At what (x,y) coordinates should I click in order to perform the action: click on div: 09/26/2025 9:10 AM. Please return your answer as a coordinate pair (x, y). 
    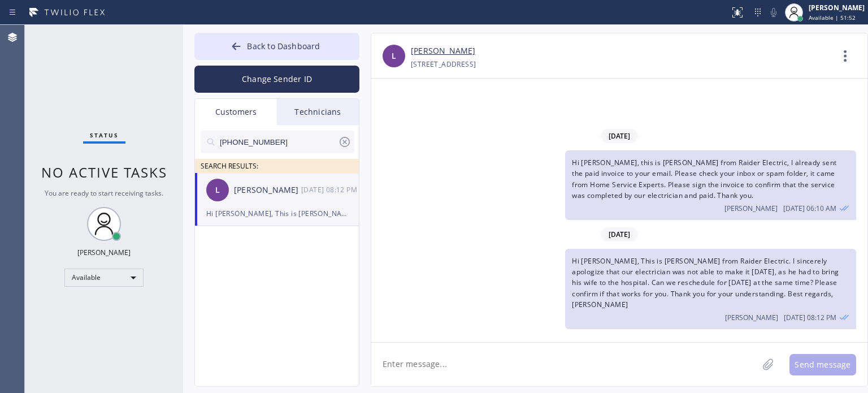
    Looking at the image, I should click on (710, 185).